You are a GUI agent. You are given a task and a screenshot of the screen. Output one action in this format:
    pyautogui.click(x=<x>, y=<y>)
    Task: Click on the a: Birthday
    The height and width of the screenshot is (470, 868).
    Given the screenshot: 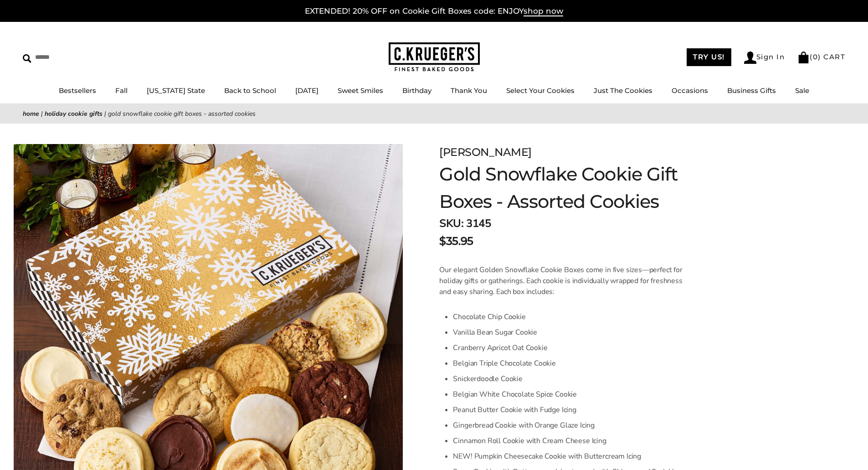 What is the action you would take?
    pyautogui.click(x=417, y=90)
    